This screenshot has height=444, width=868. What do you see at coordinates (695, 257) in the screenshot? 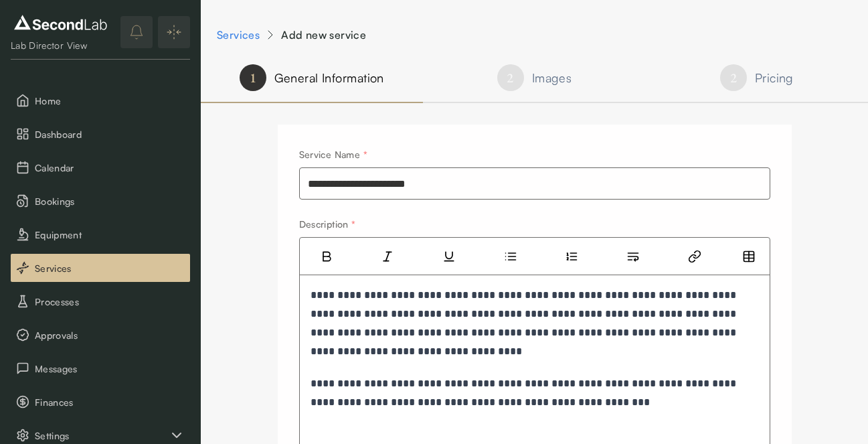
I see `button: Toggle link` at bounding box center [695, 257].